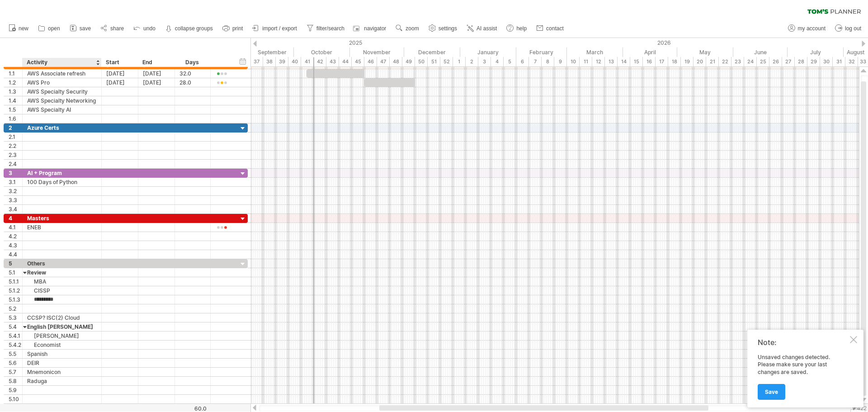 The image size is (868, 412). I want to click on div: 4.4, so click(15, 254).